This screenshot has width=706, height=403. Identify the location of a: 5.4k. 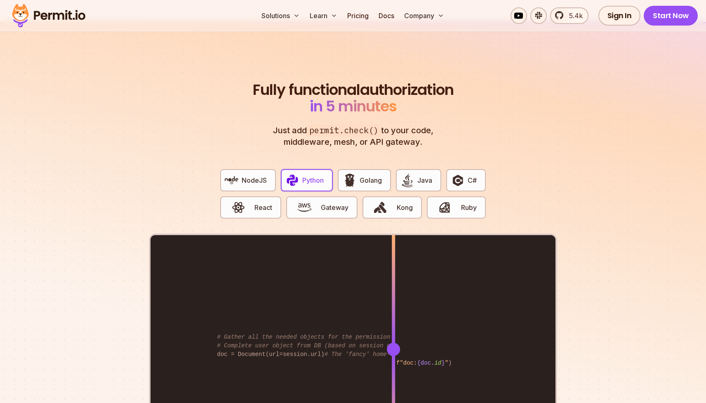
(569, 16).